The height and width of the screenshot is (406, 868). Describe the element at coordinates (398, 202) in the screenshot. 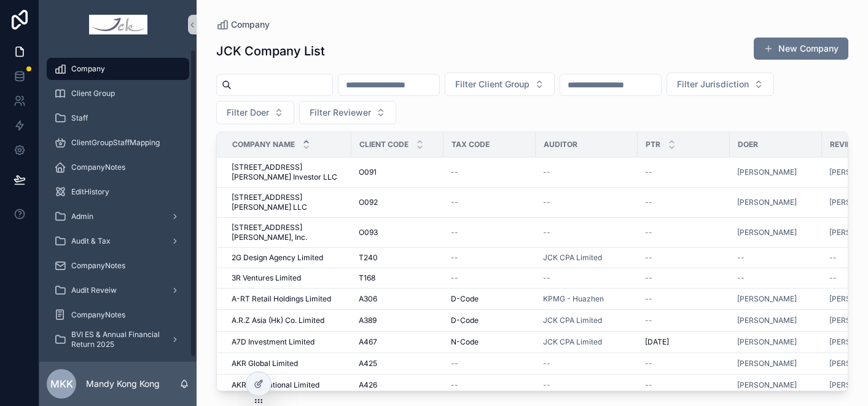

I see `a: O092` at that location.